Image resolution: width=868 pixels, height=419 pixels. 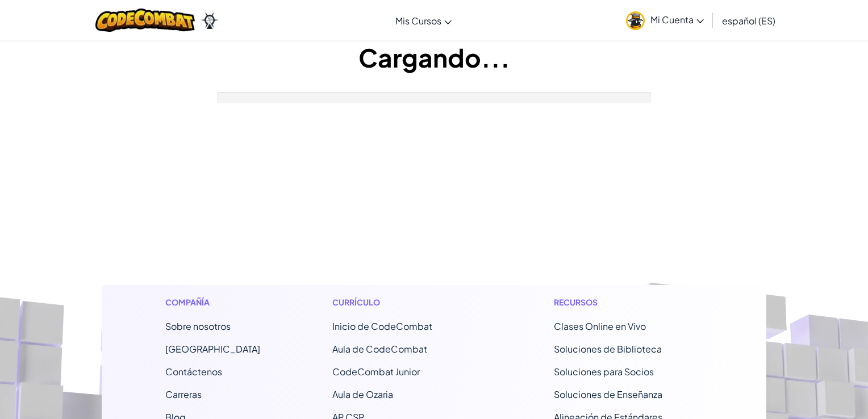 I want to click on a: Soluciones de Enseñanza, so click(x=608, y=394).